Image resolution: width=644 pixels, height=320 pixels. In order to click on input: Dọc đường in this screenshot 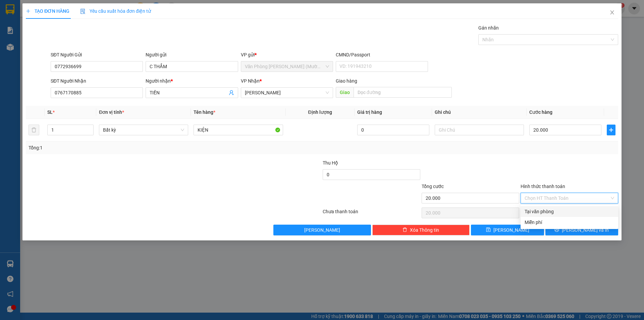, I will do `click(402, 92)`.